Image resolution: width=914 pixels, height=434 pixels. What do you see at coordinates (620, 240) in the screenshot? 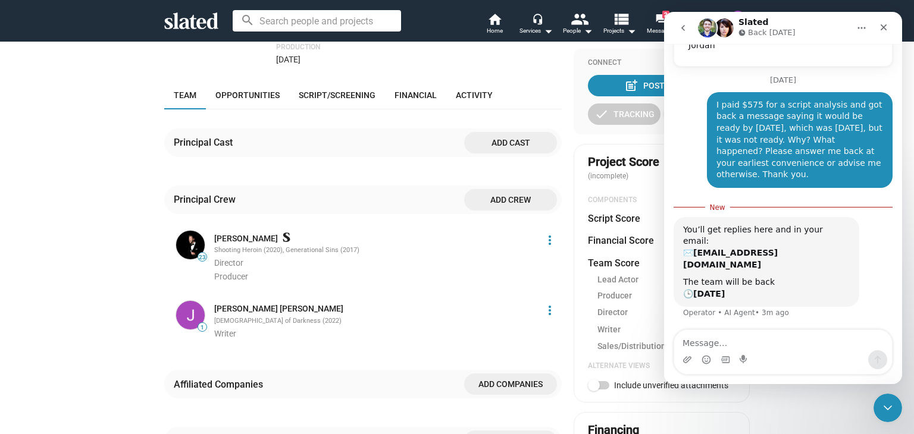
I see `dt: Financial Score` at bounding box center [620, 240].